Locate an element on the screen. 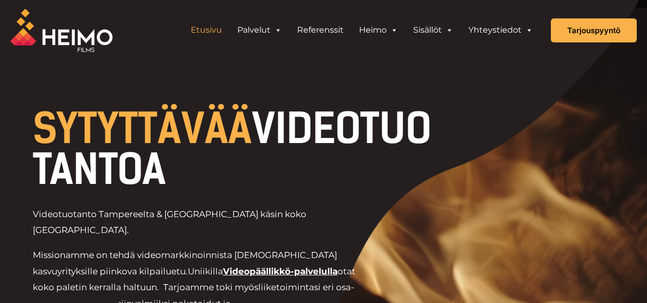 The image size is (647, 303). a: Videopäällikkö-palvelulla is located at coordinates (280, 272).